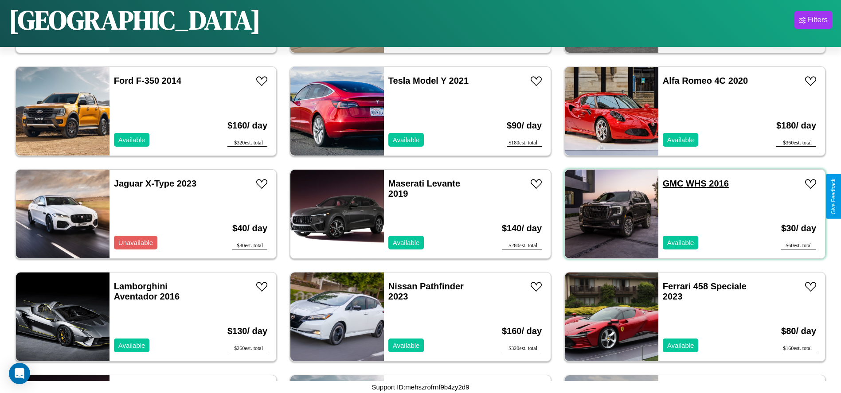 The width and height of the screenshot is (841, 393). Describe the element at coordinates (19, 374) in the screenshot. I see `div: Open Intercom Messenger` at that location.